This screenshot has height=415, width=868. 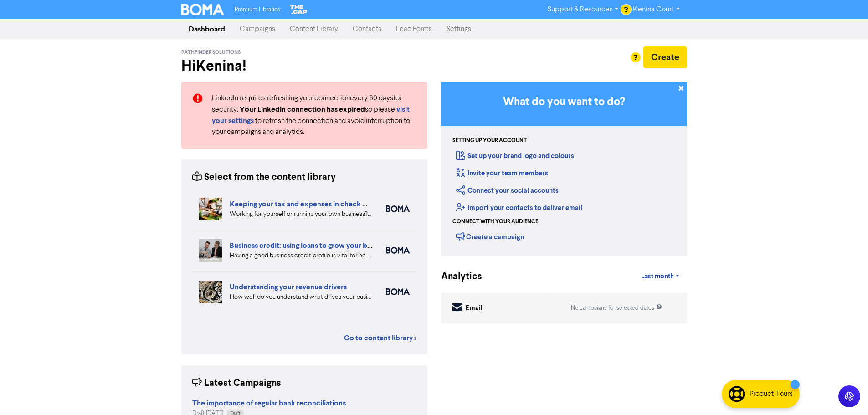 What do you see at coordinates (617, 308) in the screenshot?
I see `div: No campaigns for selected dates` at bounding box center [617, 308].